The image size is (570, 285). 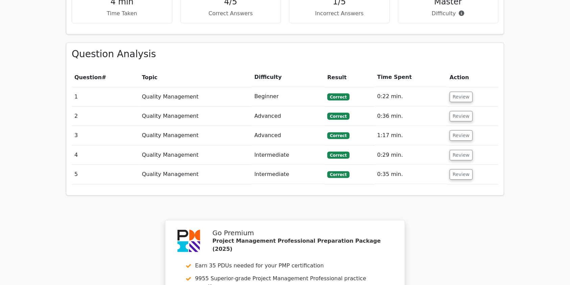 I want to click on p: Difficulty, so click(x=448, y=14).